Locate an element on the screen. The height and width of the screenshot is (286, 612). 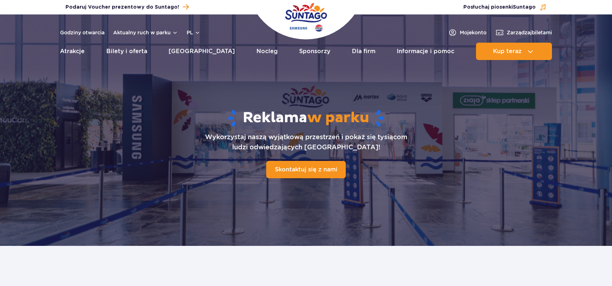
span: w parku is located at coordinates (338, 118).